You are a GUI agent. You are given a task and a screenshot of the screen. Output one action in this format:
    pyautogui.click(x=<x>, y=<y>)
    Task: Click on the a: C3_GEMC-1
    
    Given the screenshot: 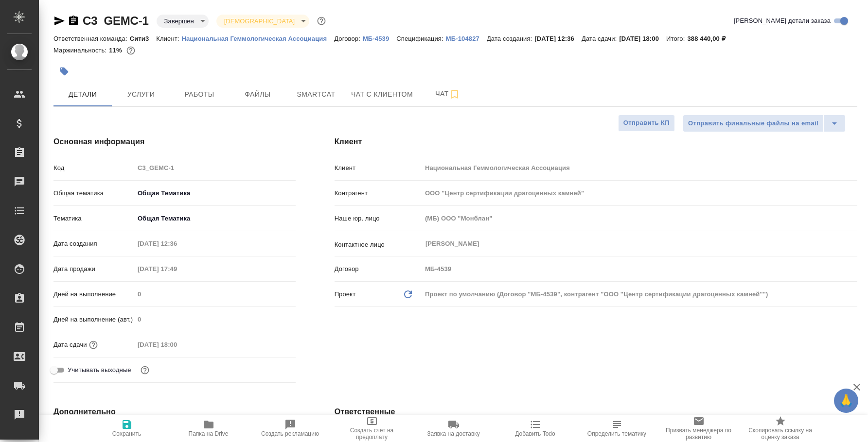 What is the action you would take?
    pyautogui.click(x=115, y=20)
    